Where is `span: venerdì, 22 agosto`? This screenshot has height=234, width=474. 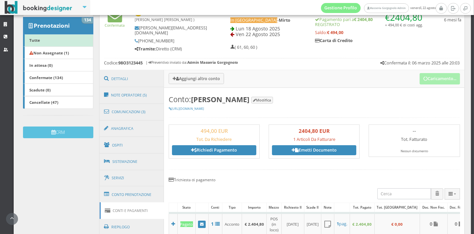
span: venerdì, 22 agosto is located at coordinates (378, 8).